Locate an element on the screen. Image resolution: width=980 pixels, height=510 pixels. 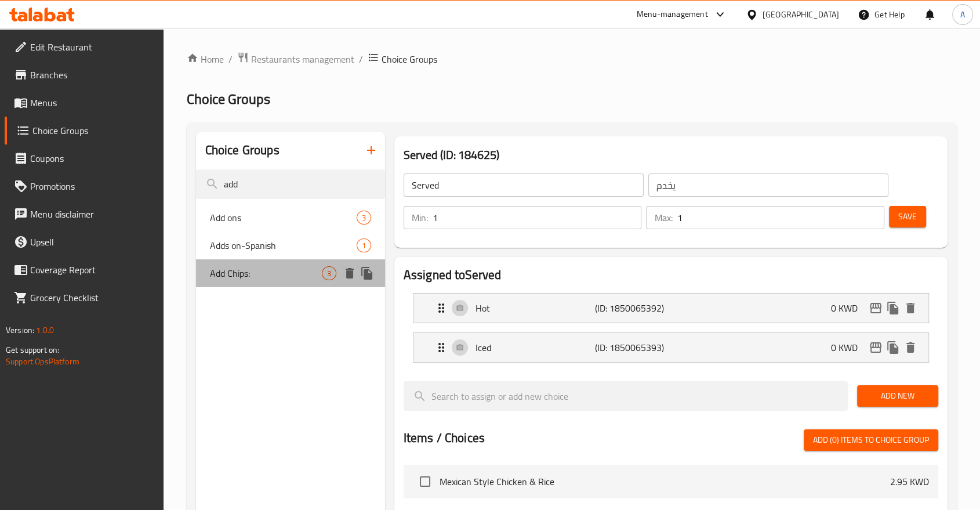
button: Add (0) items to choice group is located at coordinates (871, 440).